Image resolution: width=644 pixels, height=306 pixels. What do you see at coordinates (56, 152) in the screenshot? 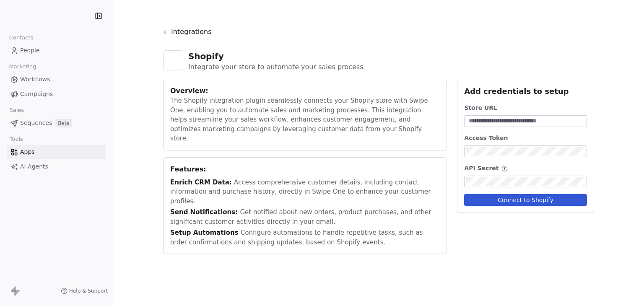
I see `a: Apps` at bounding box center [56, 152].